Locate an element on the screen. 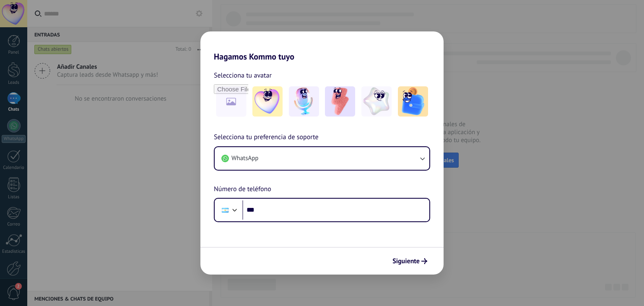  h2: Hagamos Kommo tuyo is located at coordinates (322, 47).